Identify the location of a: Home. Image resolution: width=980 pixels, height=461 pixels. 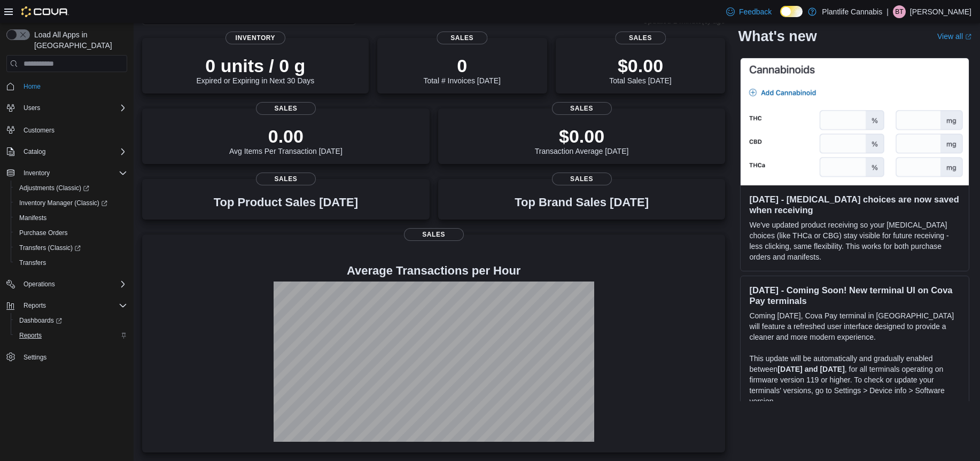
(32, 86).